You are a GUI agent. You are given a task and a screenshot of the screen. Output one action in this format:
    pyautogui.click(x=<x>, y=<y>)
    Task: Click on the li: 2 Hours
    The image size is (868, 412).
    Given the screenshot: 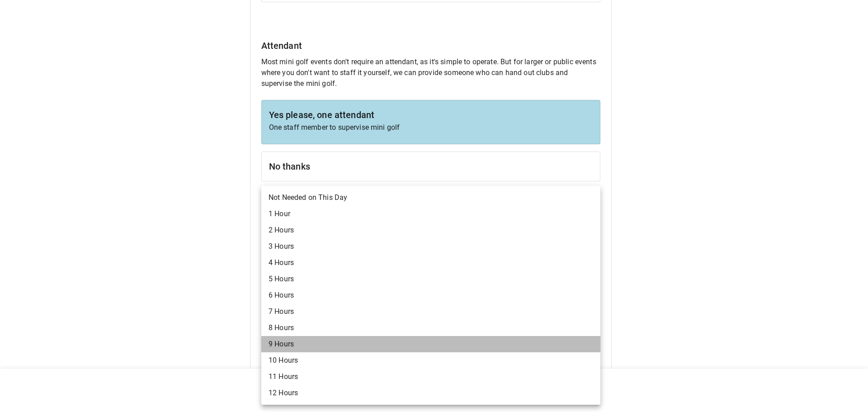 What is the action you would take?
    pyautogui.click(x=431, y=230)
    